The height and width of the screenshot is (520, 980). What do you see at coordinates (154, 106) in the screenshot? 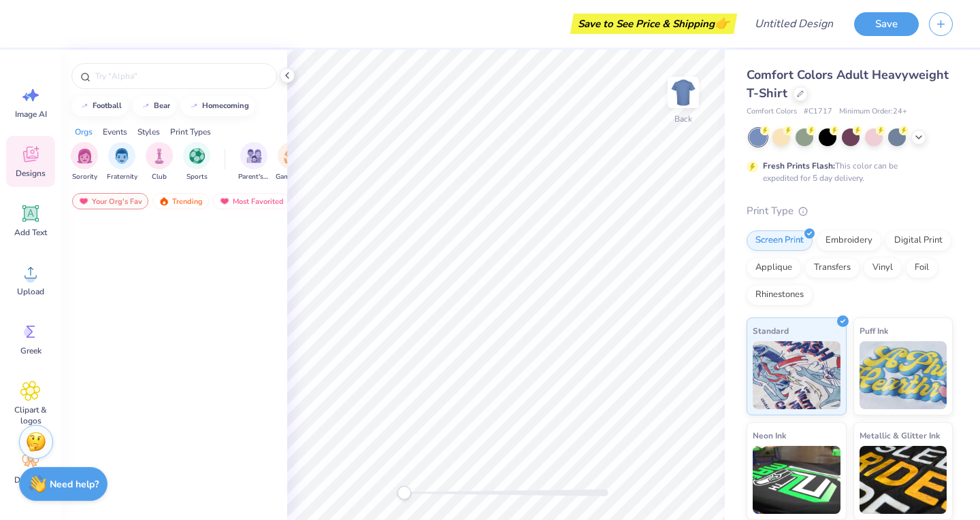
I see `button: bear` at bounding box center [154, 106].